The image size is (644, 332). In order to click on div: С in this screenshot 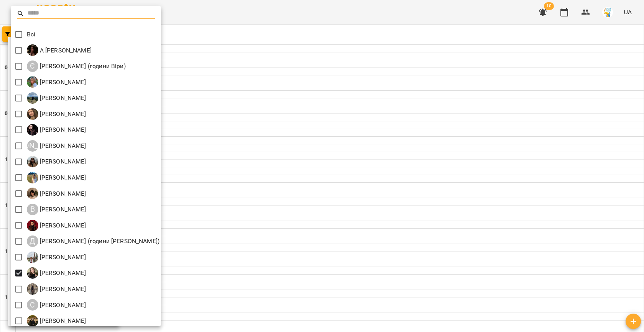, I will do `click(33, 304)`.